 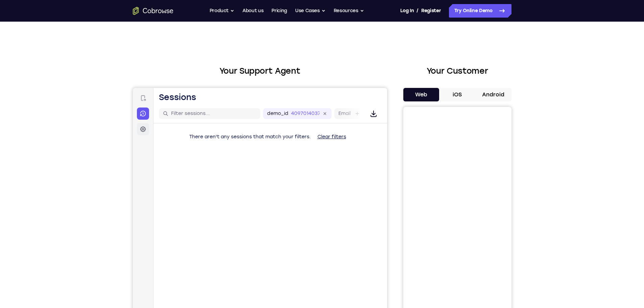 I want to click on button: Product, so click(x=222, y=11).